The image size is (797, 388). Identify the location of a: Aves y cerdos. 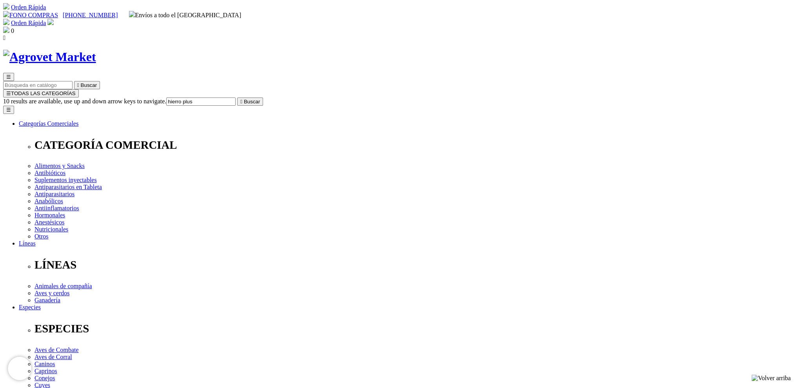
(52, 293).